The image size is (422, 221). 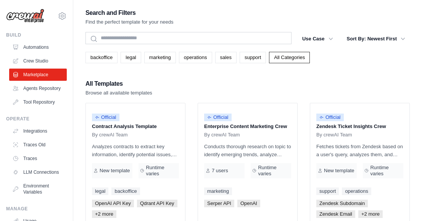 I want to click on p: Fetches tickets from Zendesk based on a user's query, analyzes them, and generates a summary. Out..., so click(x=360, y=151).